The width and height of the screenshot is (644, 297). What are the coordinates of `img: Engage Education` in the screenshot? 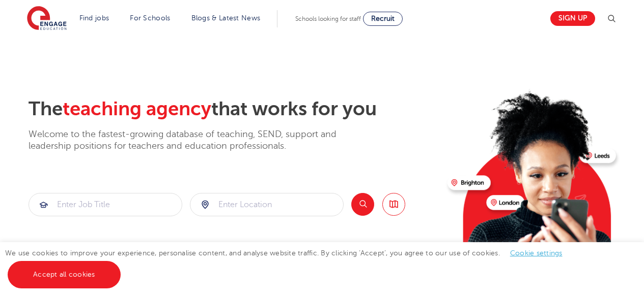 It's located at (47, 19).